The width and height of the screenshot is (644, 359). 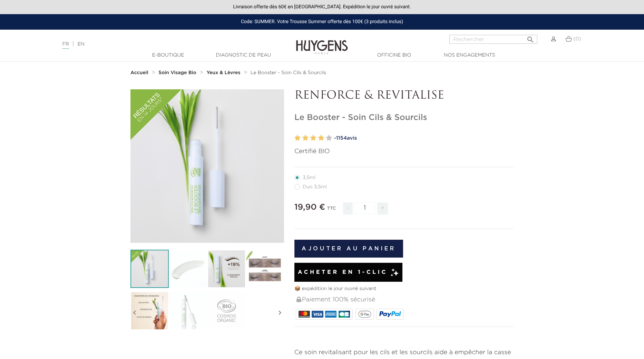 I want to click on button: Ajouter au panier, so click(x=349, y=249).